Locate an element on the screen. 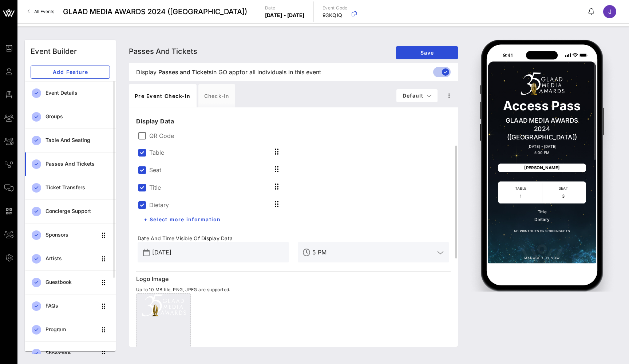  label: Seat is located at coordinates (155, 170).